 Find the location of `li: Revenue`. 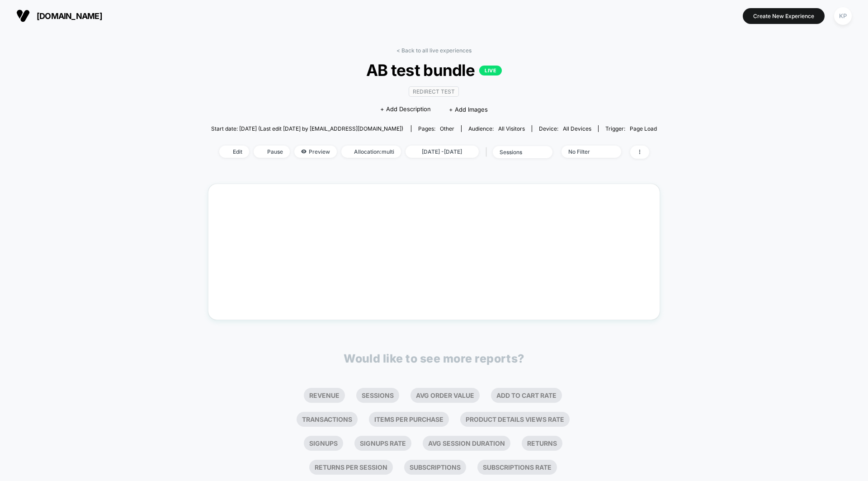

li: Revenue is located at coordinates (324, 395).